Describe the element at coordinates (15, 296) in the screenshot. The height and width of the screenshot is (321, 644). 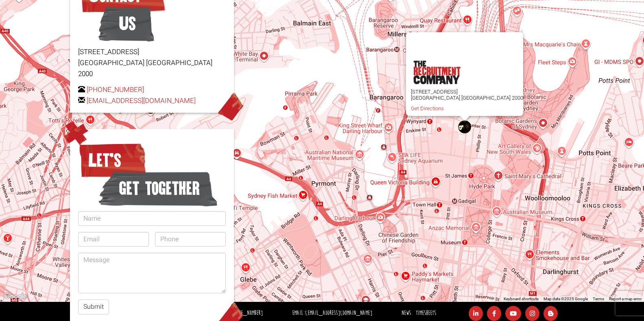
I see `a: Open this area in Google Maps (opens a new window)` at that location.